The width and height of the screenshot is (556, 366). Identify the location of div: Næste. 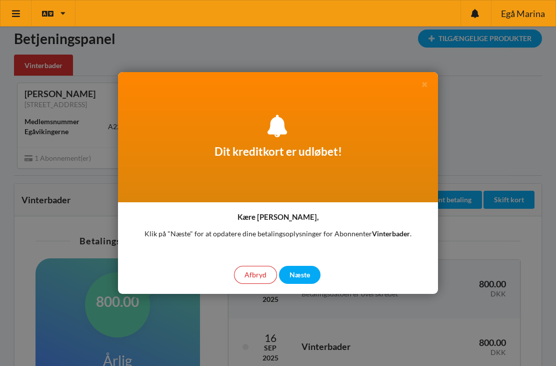
(300, 275).